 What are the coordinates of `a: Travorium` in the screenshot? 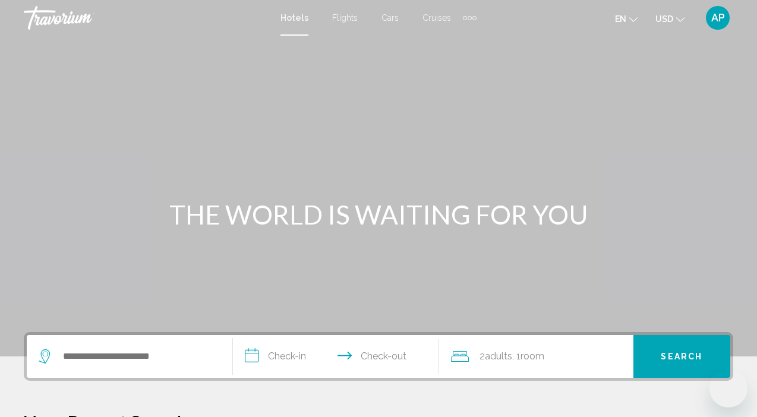 It's located at (146, 18).